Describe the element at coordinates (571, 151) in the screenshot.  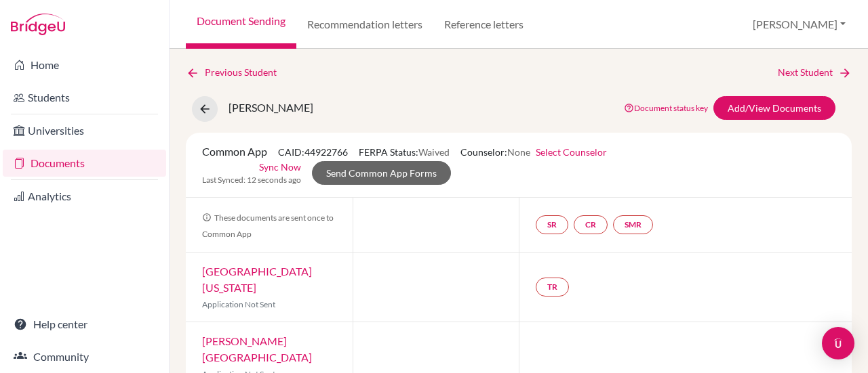
I see `a: Select Counselor` at that location.